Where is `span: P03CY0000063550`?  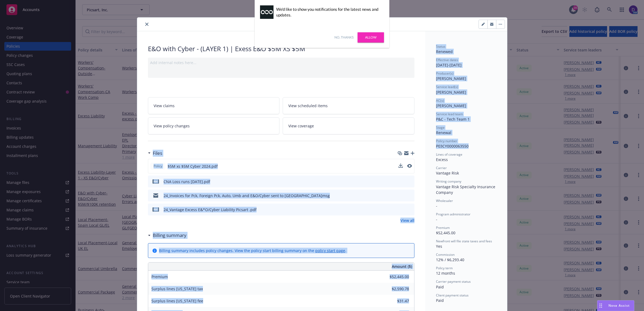 span: P03CY0000063550 is located at coordinates (452, 146).